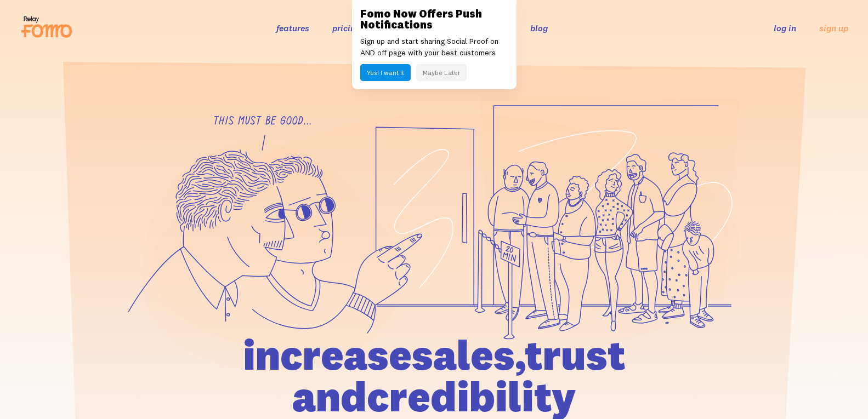 This screenshot has width=868, height=419. I want to click on h1: increase sales, trust and credibility, so click(434, 376).